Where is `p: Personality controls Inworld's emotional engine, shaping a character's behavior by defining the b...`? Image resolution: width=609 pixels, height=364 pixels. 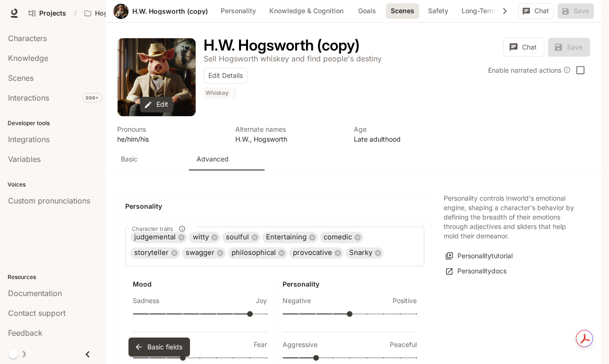
p: Personality controls Inworld's emotional engine, shaping a character's behavior by defining the b... is located at coordinates (512, 217).